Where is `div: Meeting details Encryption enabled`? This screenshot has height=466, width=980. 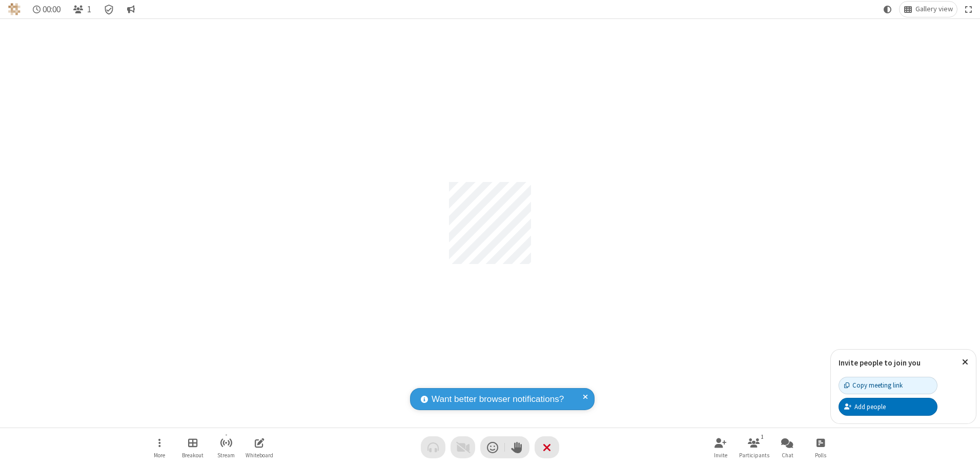
div: Meeting details Encryption enabled is located at coordinates (109, 9).